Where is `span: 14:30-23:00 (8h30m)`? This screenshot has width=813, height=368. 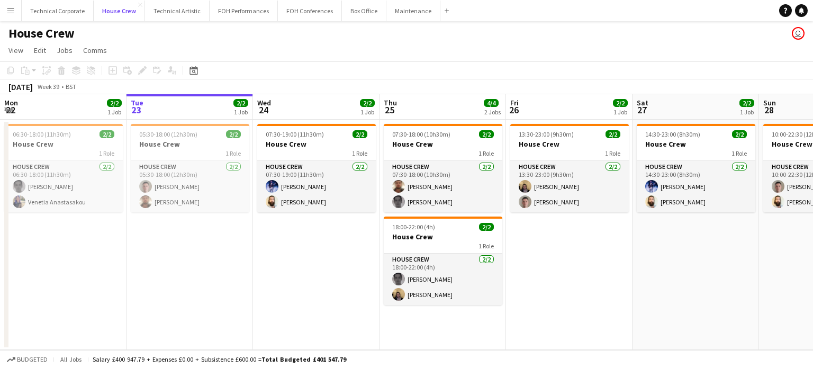
span: 14:30-23:00 (8h30m) is located at coordinates (673, 134).